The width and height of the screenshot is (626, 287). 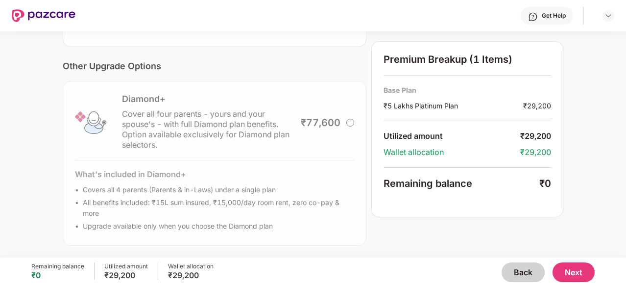 I want to click on button: Back, so click(x=523, y=272).